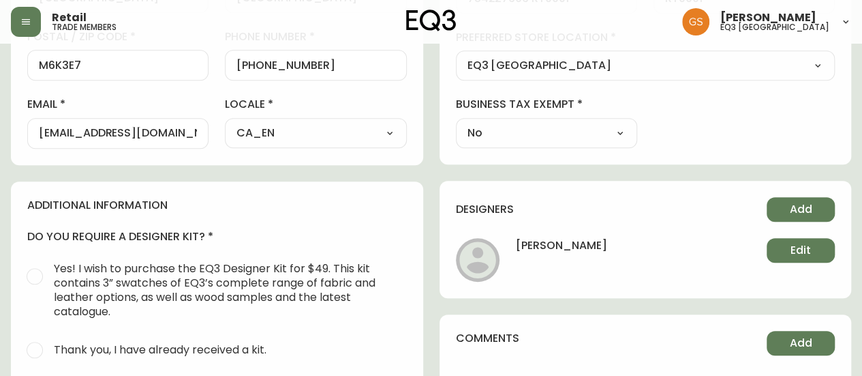  I want to click on label: business tax exempt, so click(547, 104).